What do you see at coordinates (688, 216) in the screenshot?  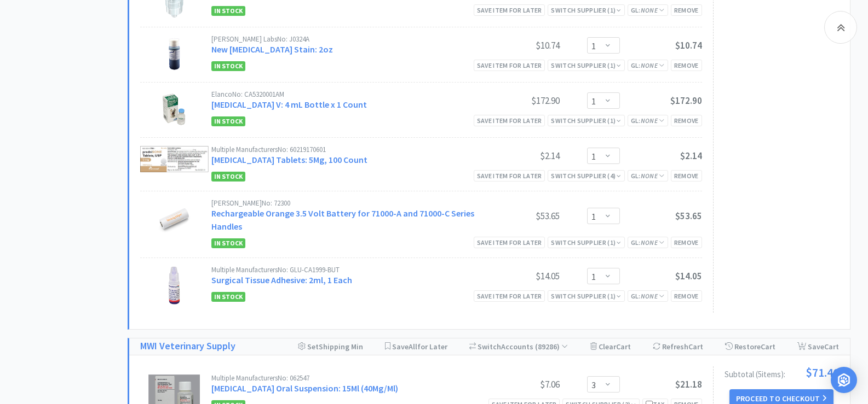 I see `span: $53.65` at bounding box center [688, 216].